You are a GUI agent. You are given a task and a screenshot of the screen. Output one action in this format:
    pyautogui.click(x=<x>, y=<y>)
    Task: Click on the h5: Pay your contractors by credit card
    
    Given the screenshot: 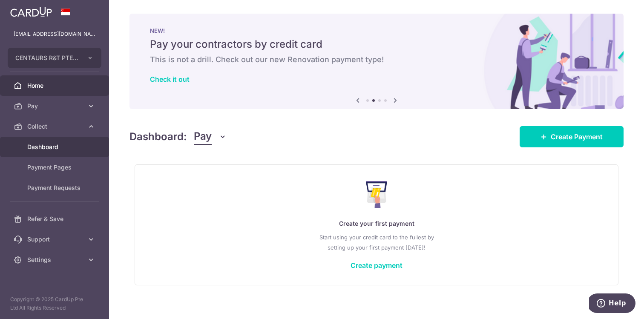 What is the action you would take?
    pyautogui.click(x=376, y=44)
    